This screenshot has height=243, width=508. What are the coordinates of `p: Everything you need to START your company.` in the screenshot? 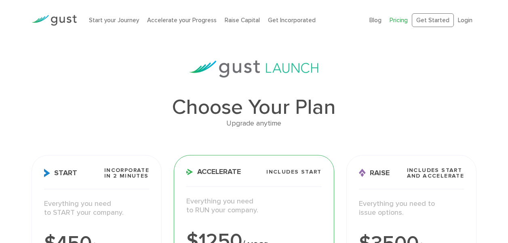 It's located at (97, 209).